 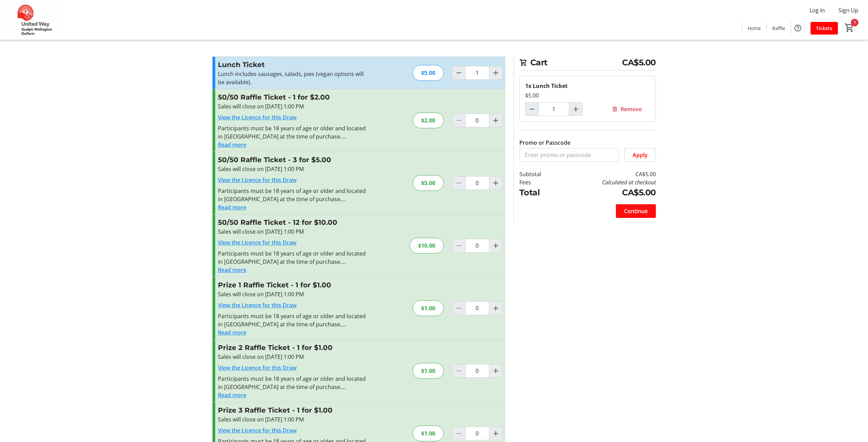 What do you see at coordinates (477, 308) in the screenshot?
I see `input: Prize 1 Raffle Ticket Quantity` at bounding box center [477, 308].